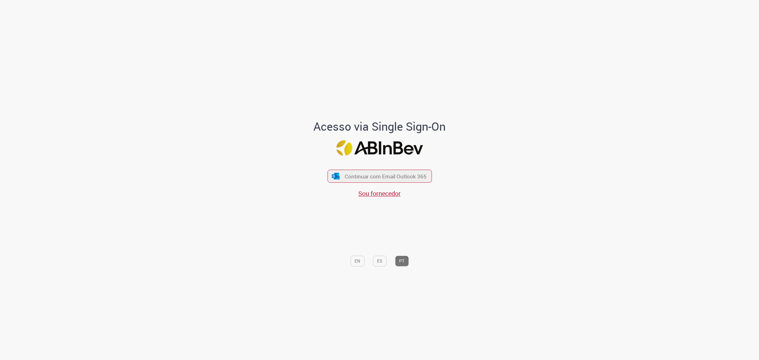 The image size is (759, 360). I want to click on button: PT, so click(402, 261).